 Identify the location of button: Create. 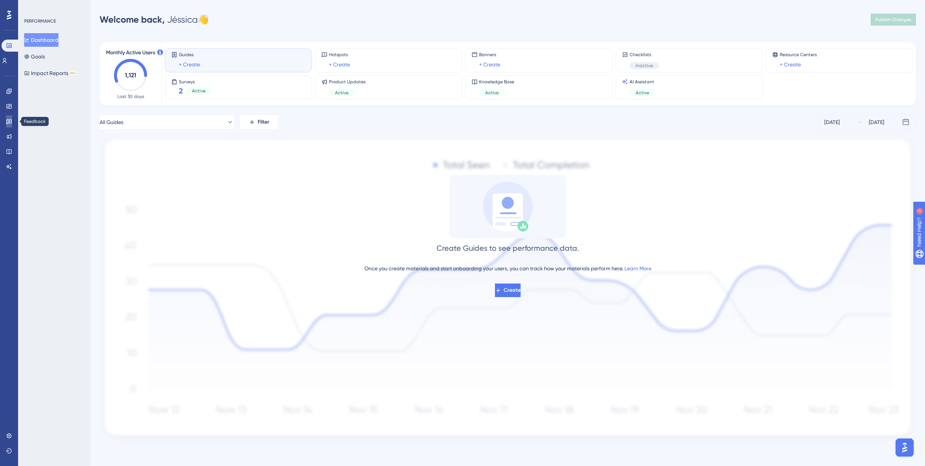
(508, 290).